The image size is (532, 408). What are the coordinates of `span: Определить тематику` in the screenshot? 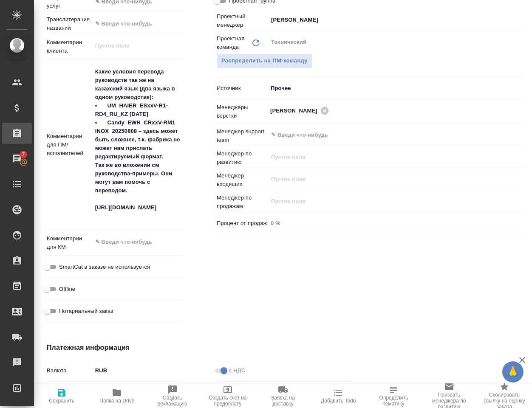 It's located at (394, 401).